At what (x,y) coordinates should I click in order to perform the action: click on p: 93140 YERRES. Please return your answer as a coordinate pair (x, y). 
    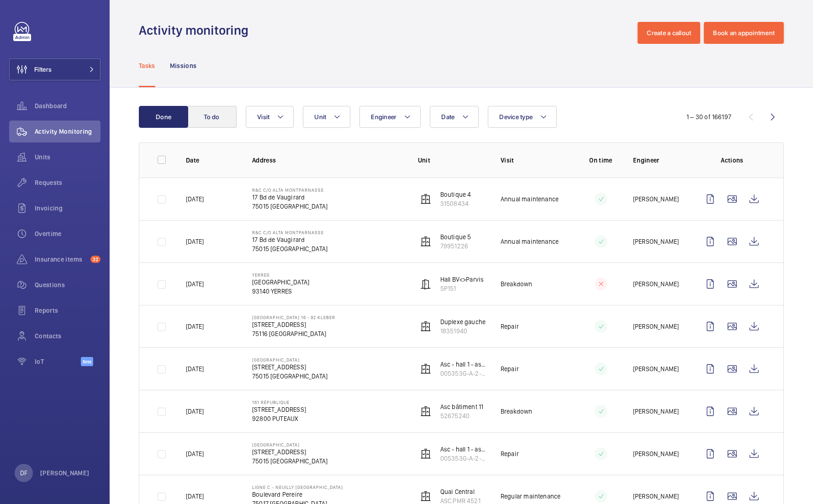
    Looking at the image, I should click on (280, 291).